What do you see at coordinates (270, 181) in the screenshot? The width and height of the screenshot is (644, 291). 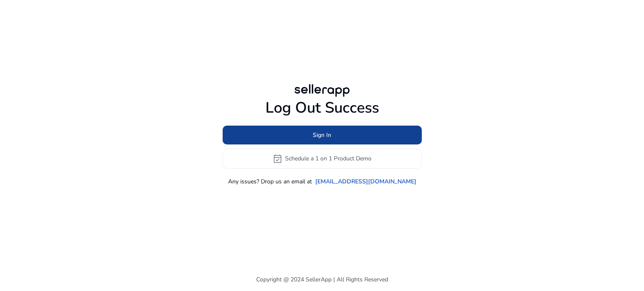 I see `p: Any issues? Drop us an email at` at bounding box center [270, 181].